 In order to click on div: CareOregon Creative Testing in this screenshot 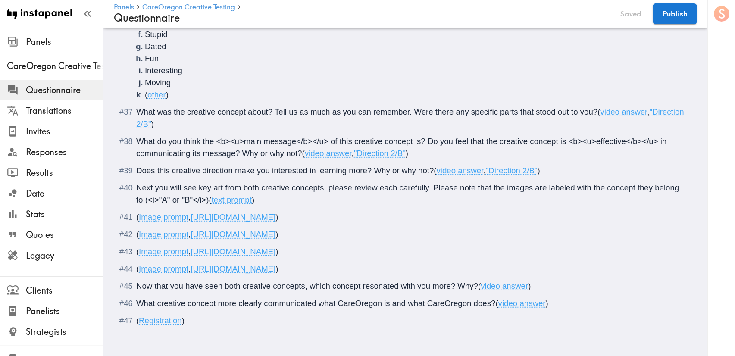, I will do `click(55, 66)`.